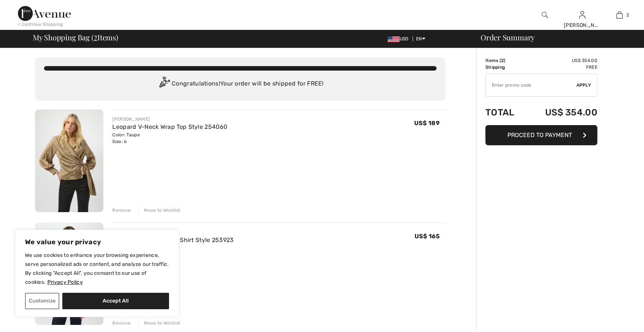 The width and height of the screenshot is (644, 332). Describe the element at coordinates (541, 135) in the screenshot. I see `button: Proceed to Payment` at that location.